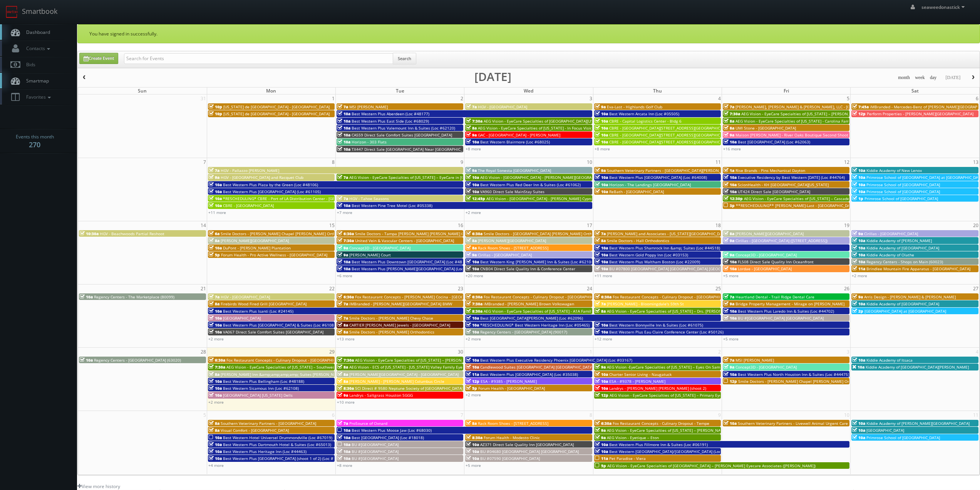  Describe the element at coordinates (527, 268) in the screenshot. I see `span: CNB04 Direct Sale Quality Inn & Conference Center` at that location.